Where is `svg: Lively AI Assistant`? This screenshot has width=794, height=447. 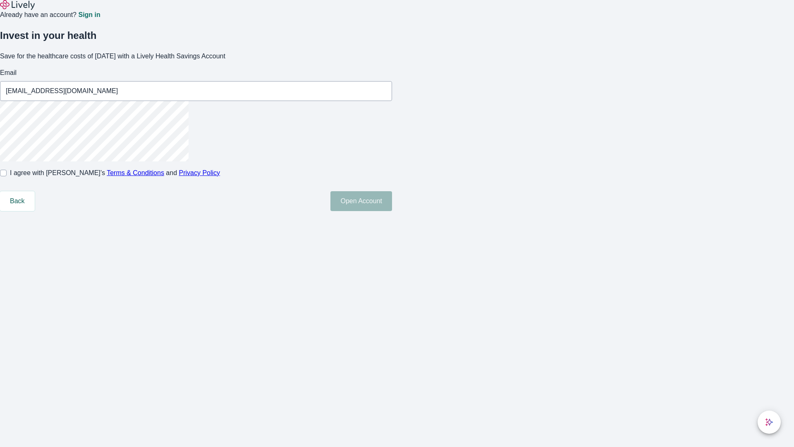
svg: Lively AI Assistant is located at coordinates (769, 422).